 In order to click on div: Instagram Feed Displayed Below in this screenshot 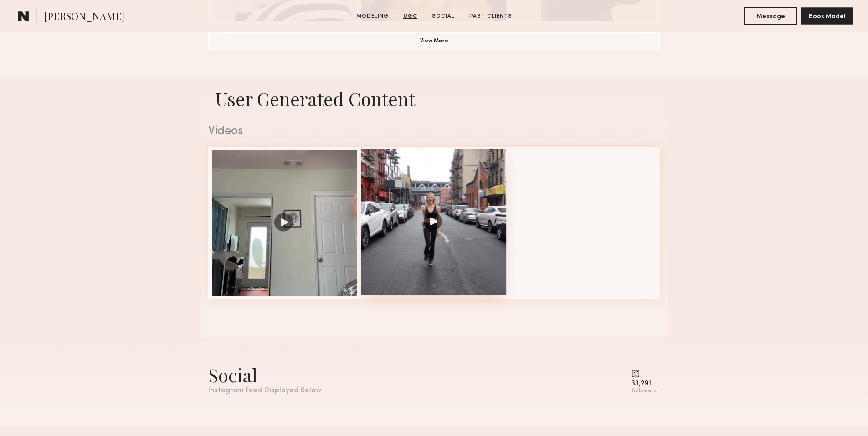, I will do `click(265, 391)`.